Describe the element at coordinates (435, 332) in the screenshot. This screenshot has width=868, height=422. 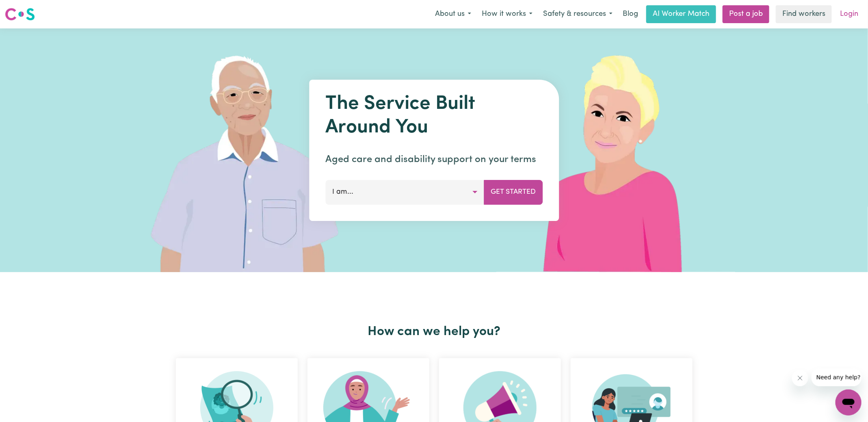
I see `h2: How can we help you?` at that location.